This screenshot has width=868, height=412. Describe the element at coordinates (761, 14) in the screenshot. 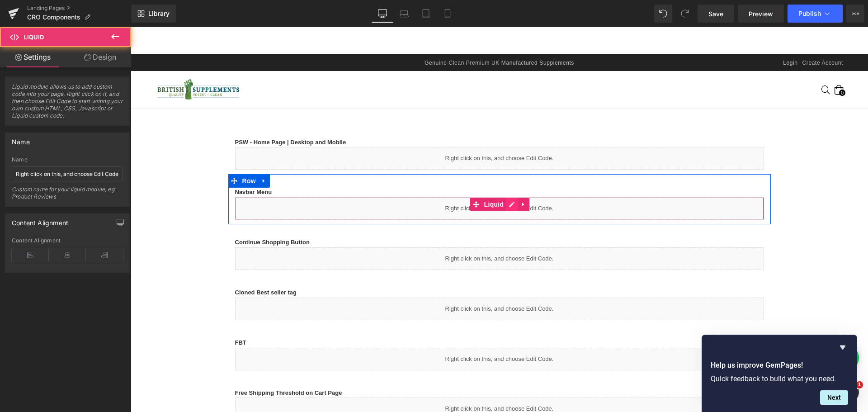

I see `span: Preview` at that location.